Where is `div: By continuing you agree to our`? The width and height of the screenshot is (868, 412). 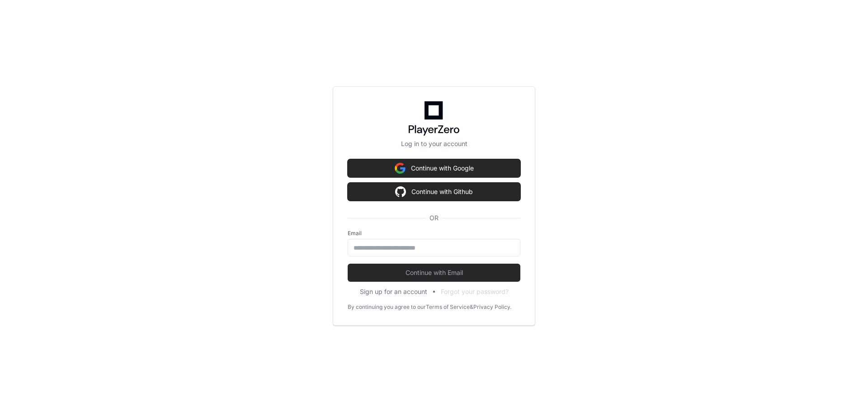 div: By continuing you agree to our is located at coordinates (387, 307).